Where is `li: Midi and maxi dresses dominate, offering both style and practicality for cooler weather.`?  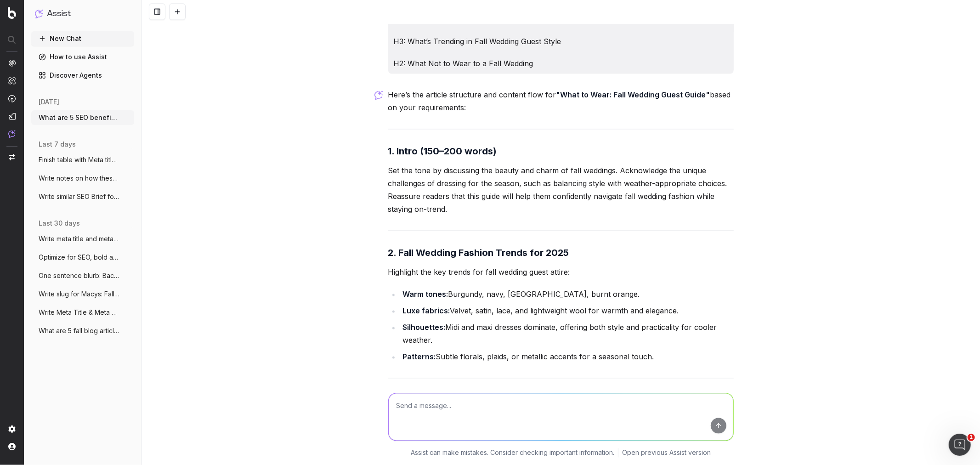 li: Midi and maxi dresses dominate, offering both style and practicality for cooler weather. is located at coordinates (567, 334).